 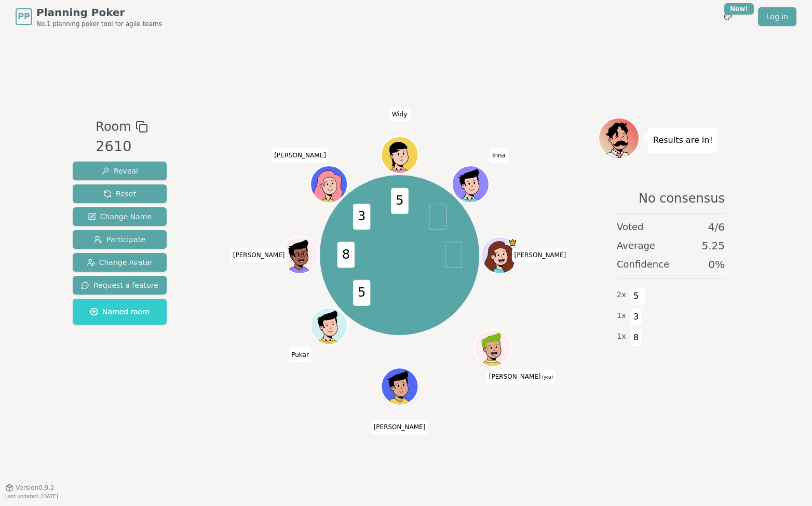 What do you see at coordinates (120, 285) in the screenshot?
I see `button: Request a feature` at bounding box center [120, 285].